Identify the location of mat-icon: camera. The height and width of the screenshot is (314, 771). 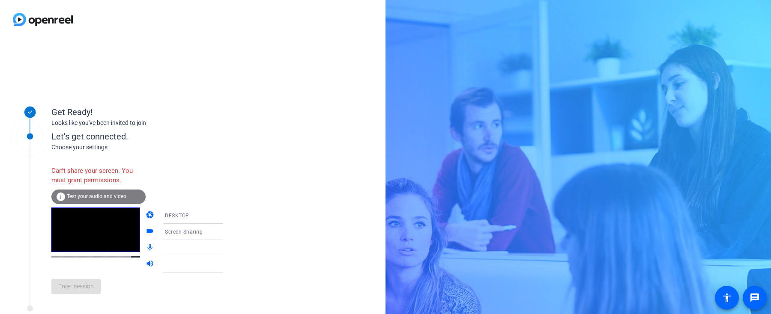
(151, 216).